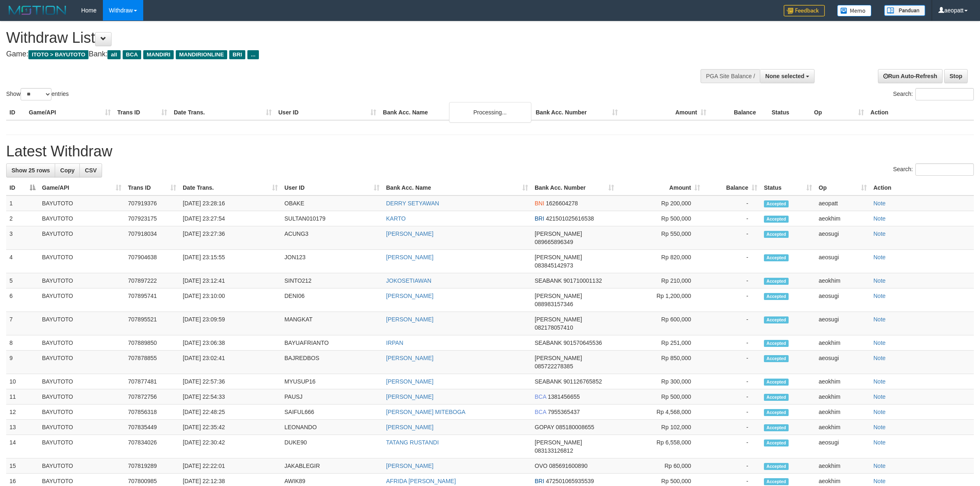  I want to click on button: None selected, so click(787, 76).